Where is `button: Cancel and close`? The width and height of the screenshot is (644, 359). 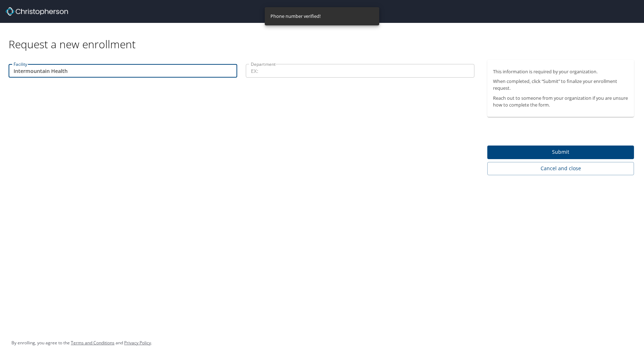 button: Cancel and close is located at coordinates (561, 169).